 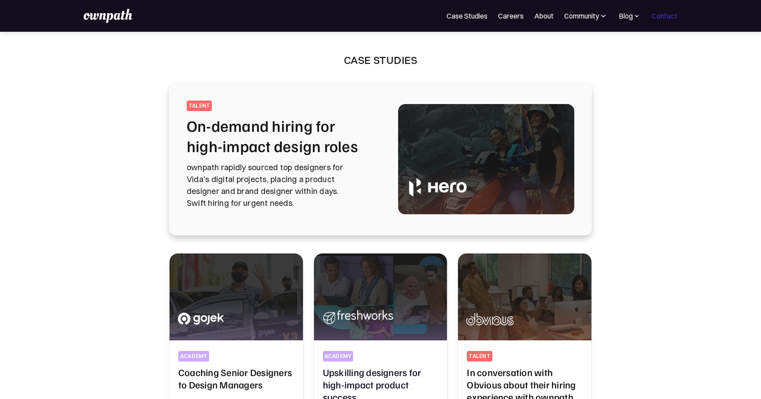 I want to click on a: About, so click(x=544, y=16).